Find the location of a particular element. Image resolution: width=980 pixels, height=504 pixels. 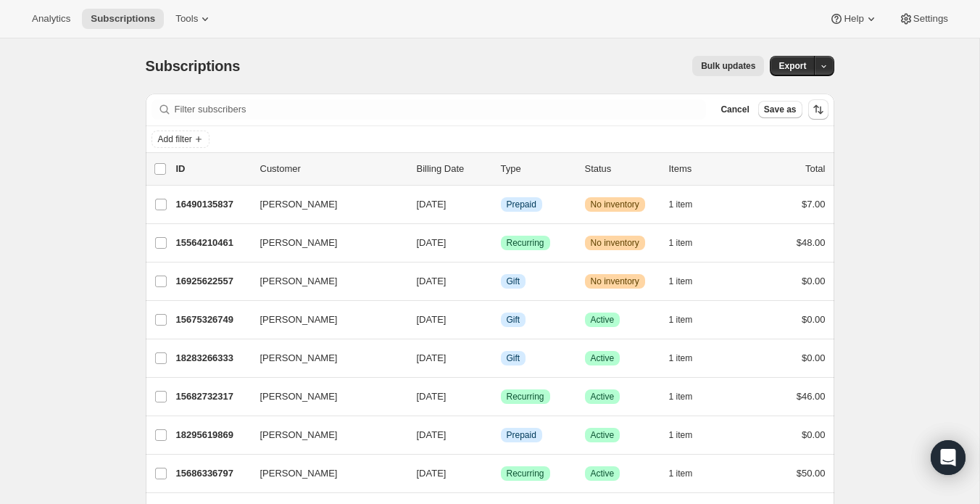

p: 16925622557 is located at coordinates (212, 282).